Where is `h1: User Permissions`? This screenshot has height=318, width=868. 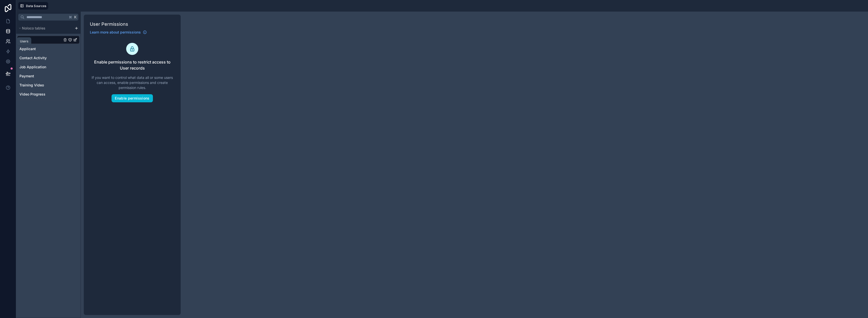 h1: User Permissions is located at coordinates (132, 24).